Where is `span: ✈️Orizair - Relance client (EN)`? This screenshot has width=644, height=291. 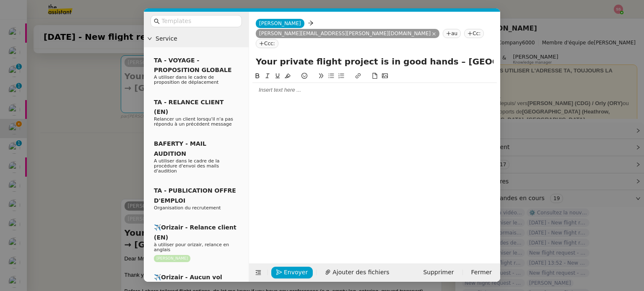
span: ✈️Orizair - Relance client (EN) is located at coordinates (195, 232).